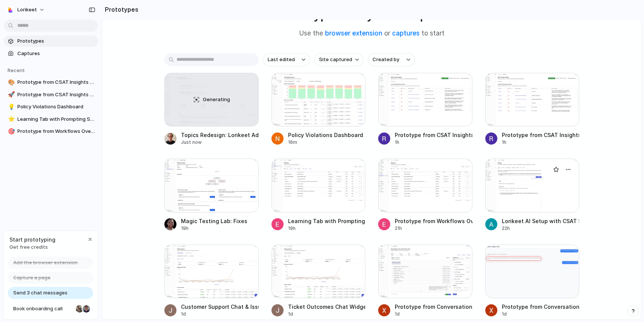  I want to click on a: Learning Tab with Prompting SectionLearning Tab with Prompting Section19h, so click(319, 195).